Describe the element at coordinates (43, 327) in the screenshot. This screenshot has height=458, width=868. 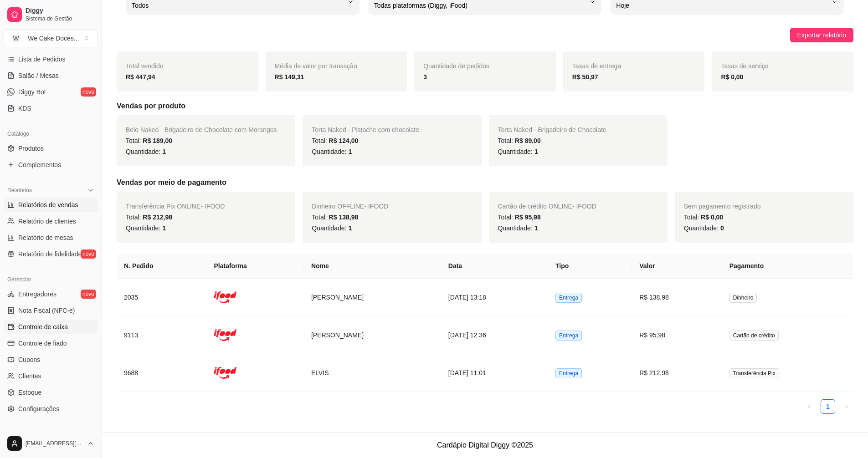
I see `span: Controle de caixa` at that location.